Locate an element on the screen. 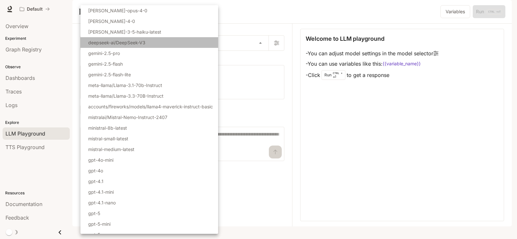  p: gpt-4.1-nano is located at coordinates (102, 202).